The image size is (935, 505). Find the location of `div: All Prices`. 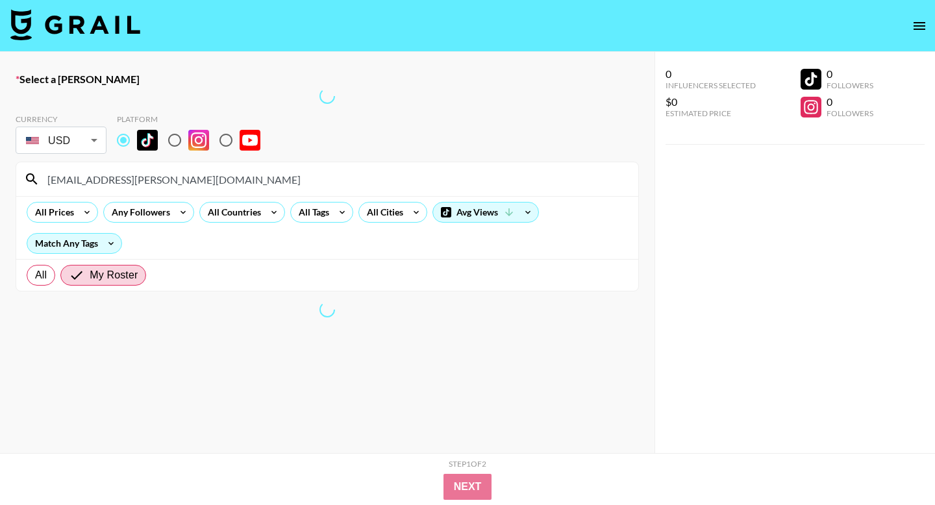

div: All Prices is located at coordinates (52, 212).